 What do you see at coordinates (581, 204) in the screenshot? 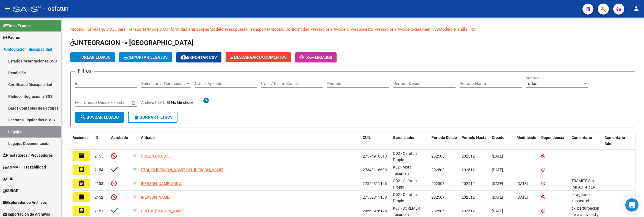
I see `span: se aguarda impacte el tramite en SSSalud` at bounding box center [581, 204].